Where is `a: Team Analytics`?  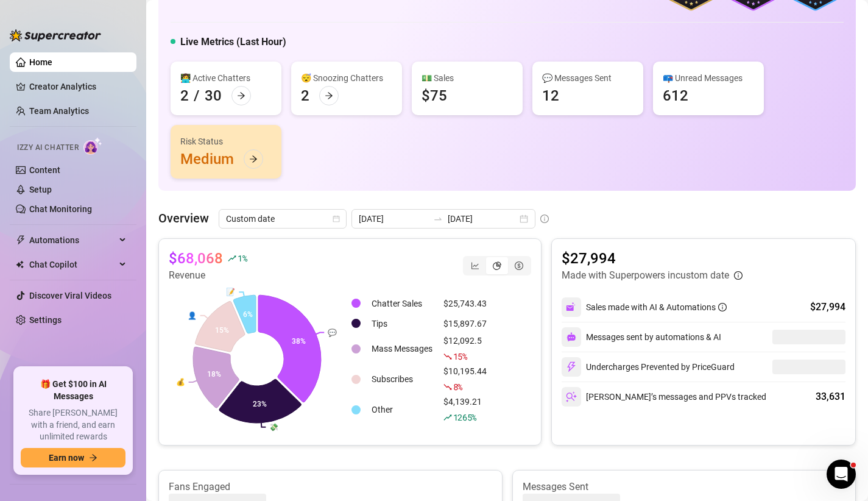 a: Team Analytics is located at coordinates (59, 111).